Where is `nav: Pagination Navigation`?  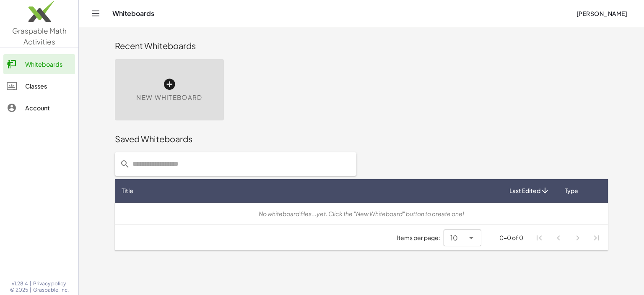 nav: Pagination Navigation is located at coordinates (568, 238).